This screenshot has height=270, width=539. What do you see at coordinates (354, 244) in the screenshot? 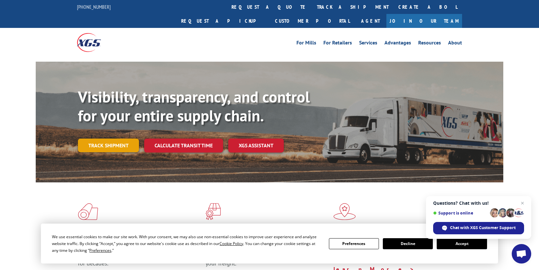
I see `button: Preferences` at bounding box center [354, 244].